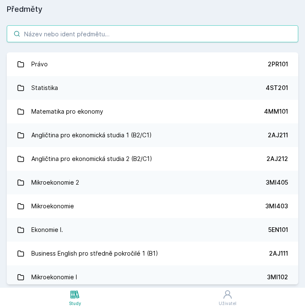 The image size is (305, 308). What do you see at coordinates (278, 253) in the screenshot?
I see `div: 2AJ111` at bounding box center [278, 253].